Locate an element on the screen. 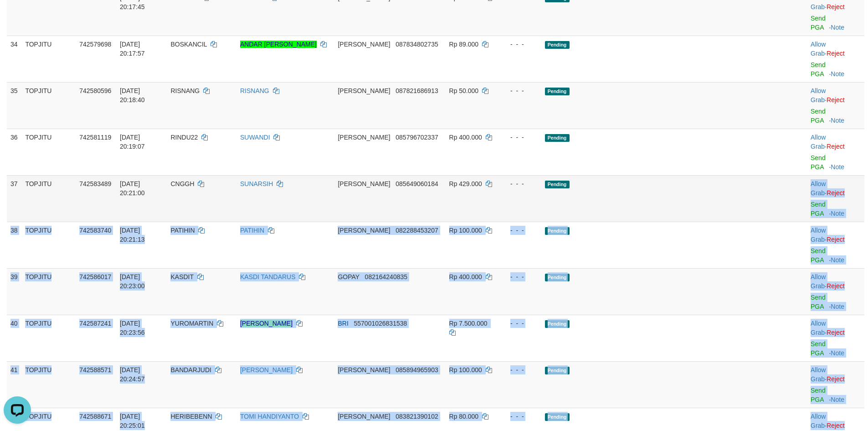 Image resolution: width=868 pixels, height=431 pixels. span: BRI is located at coordinates (343, 323).